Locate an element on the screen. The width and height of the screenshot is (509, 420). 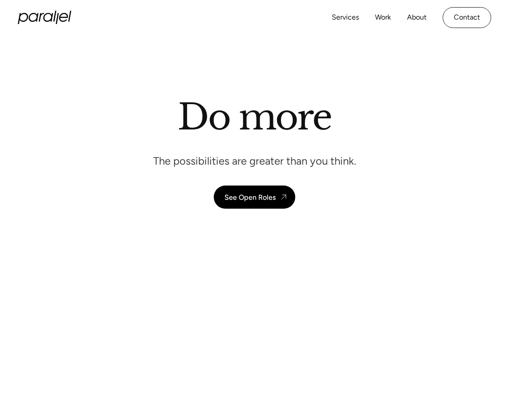
a: See Open Roles is located at coordinates (255, 197).